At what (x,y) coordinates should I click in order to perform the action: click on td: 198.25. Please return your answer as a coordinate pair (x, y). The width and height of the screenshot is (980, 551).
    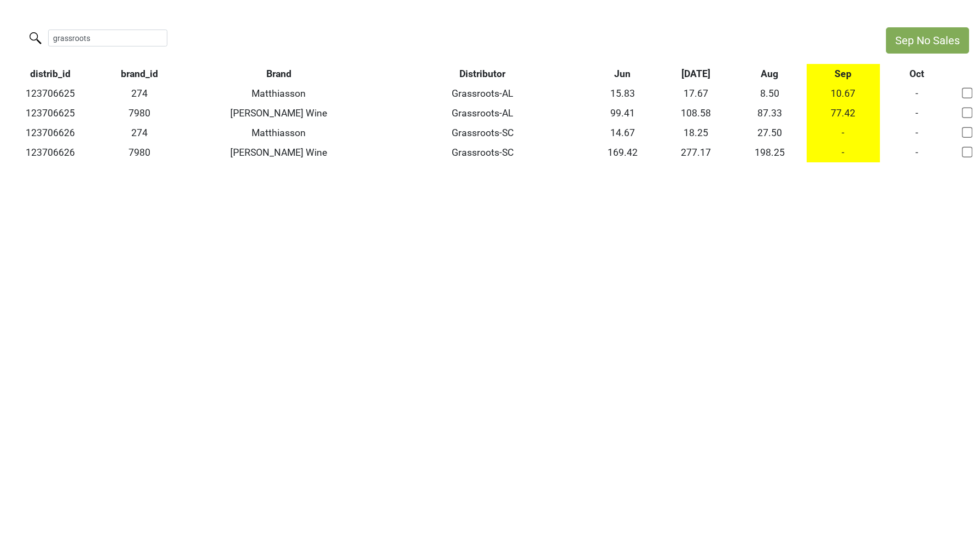
    Looking at the image, I should click on (770, 153).